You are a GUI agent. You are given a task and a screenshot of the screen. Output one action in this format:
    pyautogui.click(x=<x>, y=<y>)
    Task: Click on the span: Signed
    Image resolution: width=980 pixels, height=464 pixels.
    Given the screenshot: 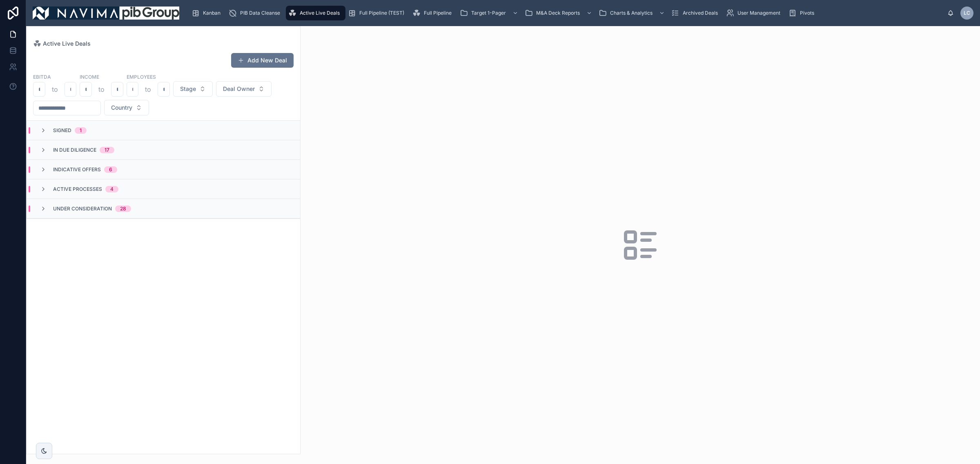 What is the action you would take?
    pyautogui.click(x=62, y=131)
    